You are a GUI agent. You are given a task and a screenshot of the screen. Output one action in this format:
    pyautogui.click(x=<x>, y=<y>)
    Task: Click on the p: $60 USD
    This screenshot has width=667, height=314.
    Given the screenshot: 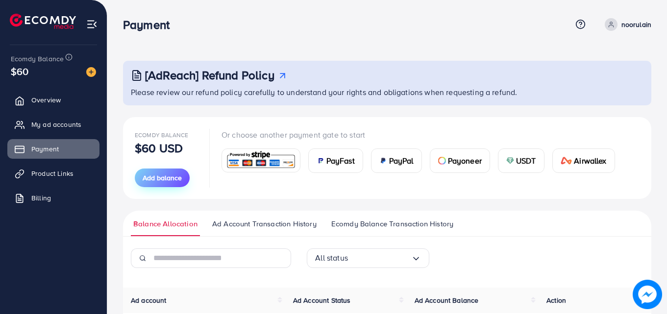 What is the action you would take?
    pyautogui.click(x=159, y=148)
    